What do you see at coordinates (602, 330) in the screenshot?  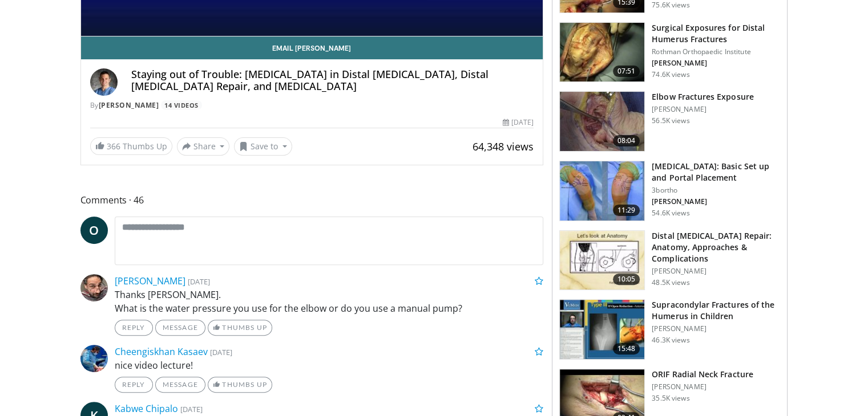 I see `img: 07483a87-f7db-4b95-b01b-f6be0d1b3d91.150x105_q85_crop-smart_upscale.jpg` at bounding box center [602, 330].